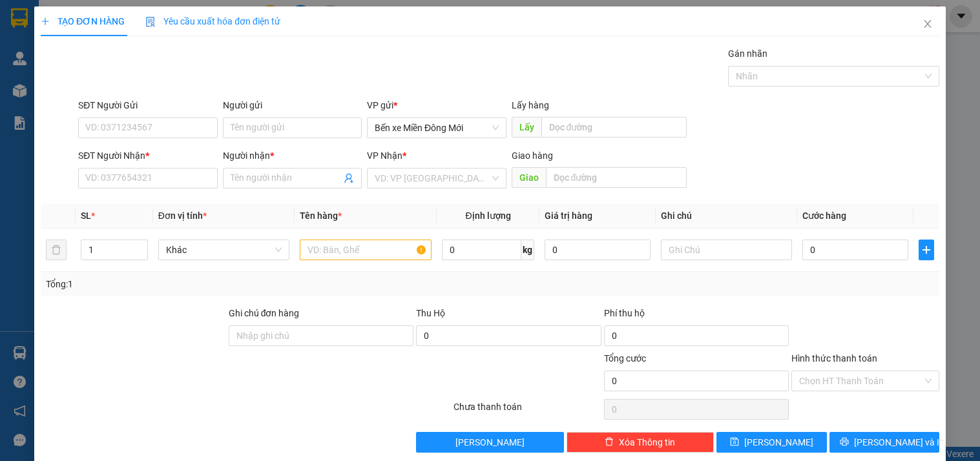 Image resolution: width=980 pixels, height=461 pixels. What do you see at coordinates (56, 250) in the screenshot?
I see `button: delete` at bounding box center [56, 250].